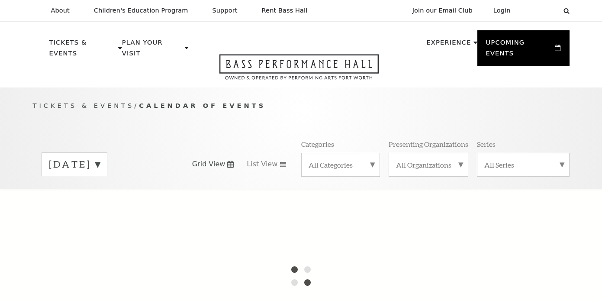 Image resolution: width=602 pixels, height=301 pixels. I want to click on span: Tickets & Events, so click(84, 105).